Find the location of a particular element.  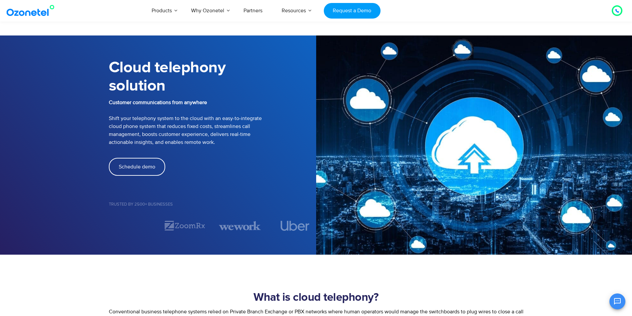

span: Schedule demo is located at coordinates (137, 167).